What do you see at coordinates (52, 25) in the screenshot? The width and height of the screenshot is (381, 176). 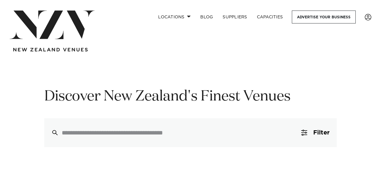 I see `img: nzv-logo.png` at bounding box center [52, 25].